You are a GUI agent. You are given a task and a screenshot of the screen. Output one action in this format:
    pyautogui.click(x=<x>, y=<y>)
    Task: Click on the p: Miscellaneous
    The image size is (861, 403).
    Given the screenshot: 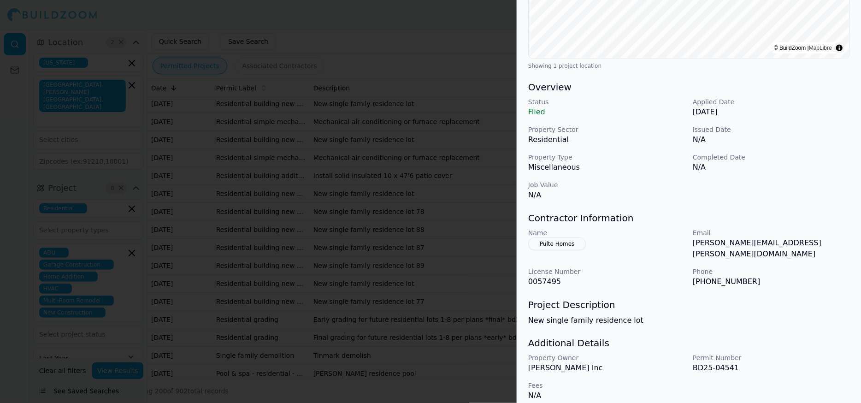 What is the action you would take?
    pyautogui.click(x=607, y=167)
    